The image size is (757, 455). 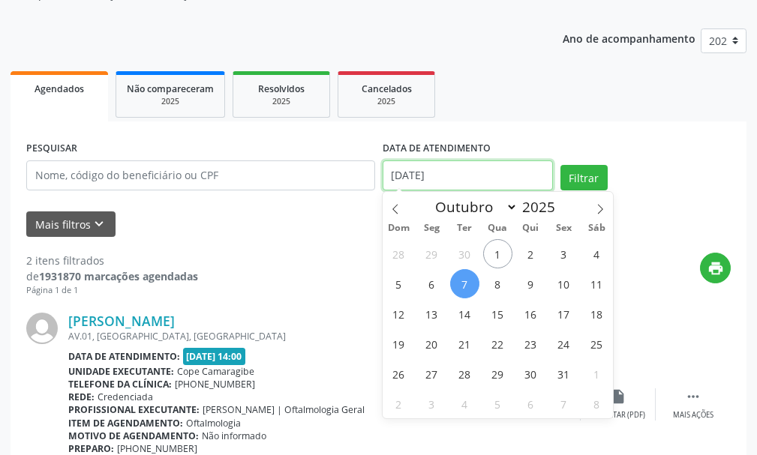 I want to click on span: Outubro 16, 2025, so click(x=530, y=314).